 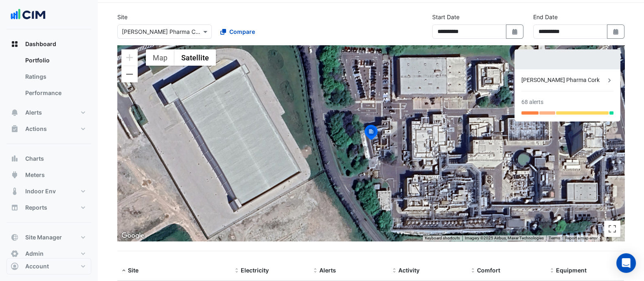 What do you see at coordinates (545, 17) in the screenshot?
I see `label: End Date` at bounding box center [545, 17].